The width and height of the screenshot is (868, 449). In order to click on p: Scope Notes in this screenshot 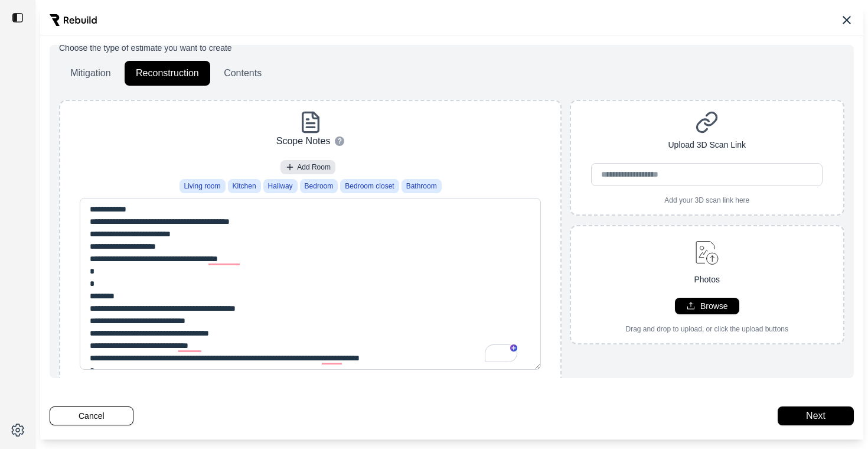, I will do `click(304, 141)`.